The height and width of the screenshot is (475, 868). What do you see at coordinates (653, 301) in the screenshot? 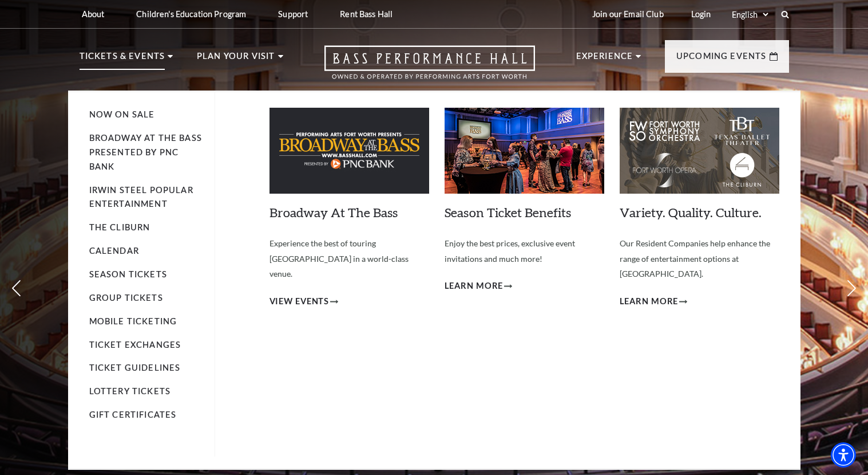
I see `a: Learn More Variety. Quality. Culture.` at bounding box center [653, 301].